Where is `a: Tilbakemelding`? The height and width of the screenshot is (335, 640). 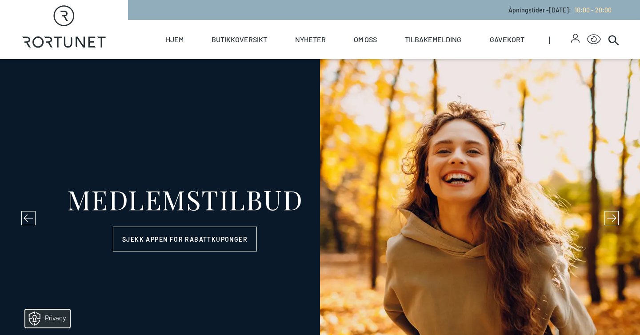
a: Tilbakemelding is located at coordinates (433, 40).